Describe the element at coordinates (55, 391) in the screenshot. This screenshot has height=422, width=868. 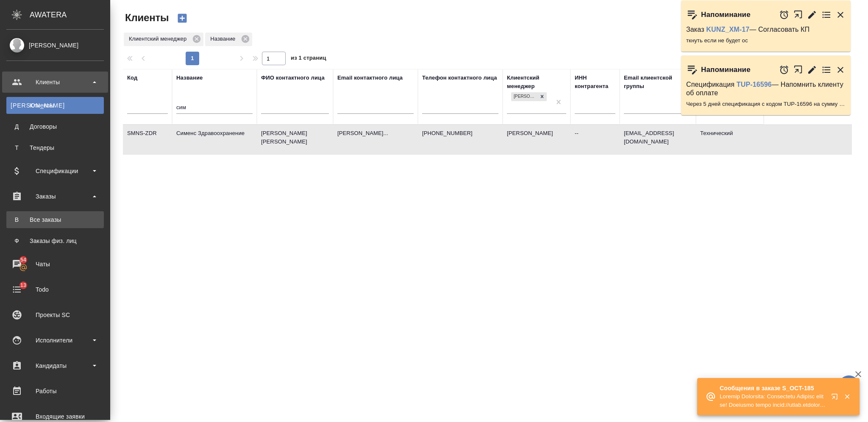
I see `div: Работы` at that location.